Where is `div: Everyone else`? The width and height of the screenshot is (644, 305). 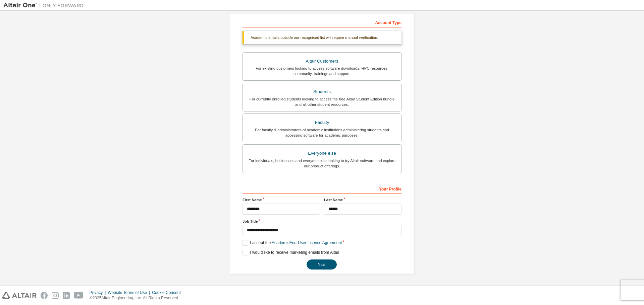 div: Everyone else is located at coordinates (322, 154).